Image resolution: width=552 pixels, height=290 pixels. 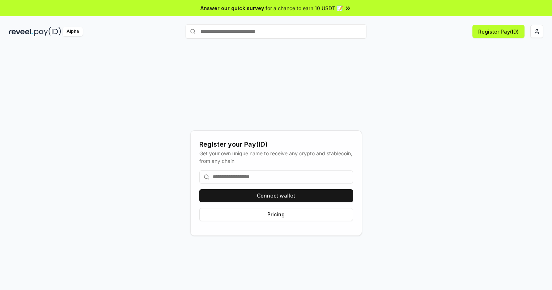 What do you see at coordinates (498, 31) in the screenshot?
I see `button: Register Pay(ID)` at bounding box center [498, 31].